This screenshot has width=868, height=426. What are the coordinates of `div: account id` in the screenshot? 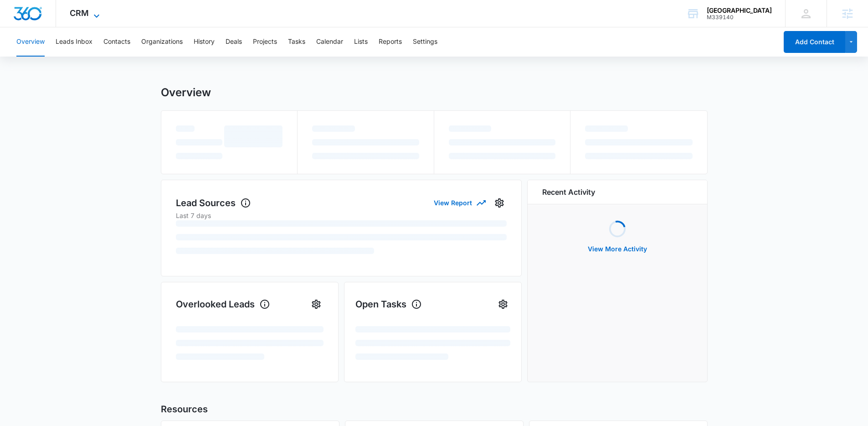 It's located at (739, 17).